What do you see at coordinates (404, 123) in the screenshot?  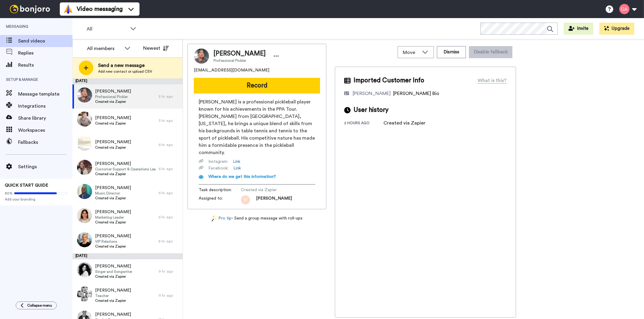 I see `div: Created via Zapier` at bounding box center [404, 123].